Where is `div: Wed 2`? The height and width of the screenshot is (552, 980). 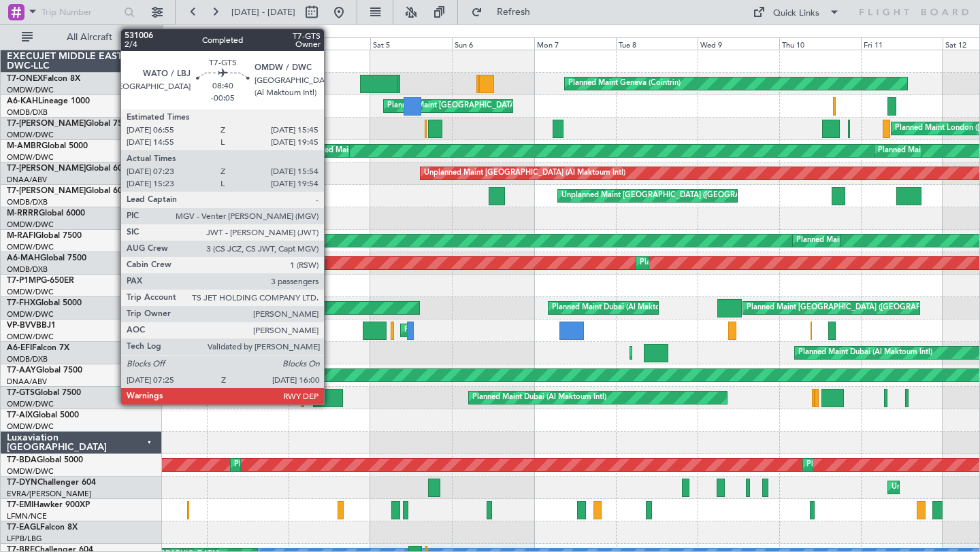 div: Wed 2 is located at coordinates (166, 44).